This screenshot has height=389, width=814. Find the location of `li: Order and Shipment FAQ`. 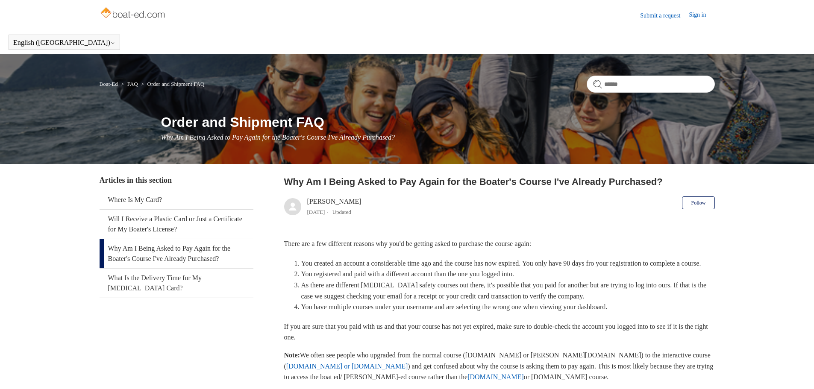

li: Order and Shipment FAQ is located at coordinates (172, 84).